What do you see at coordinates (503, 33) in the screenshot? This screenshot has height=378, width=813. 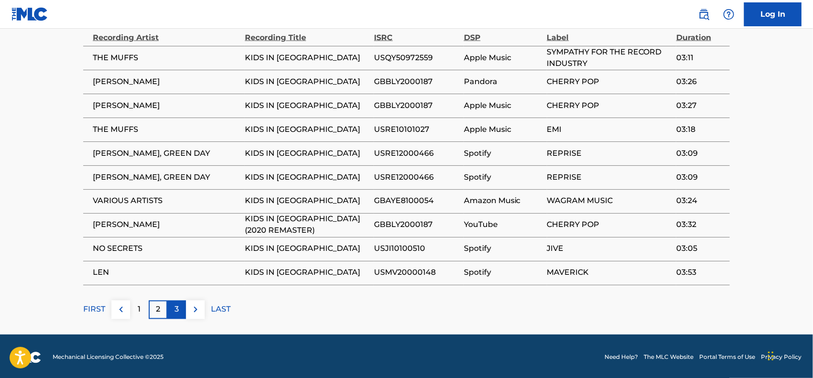 I see `div: DSP` at bounding box center [503, 33].